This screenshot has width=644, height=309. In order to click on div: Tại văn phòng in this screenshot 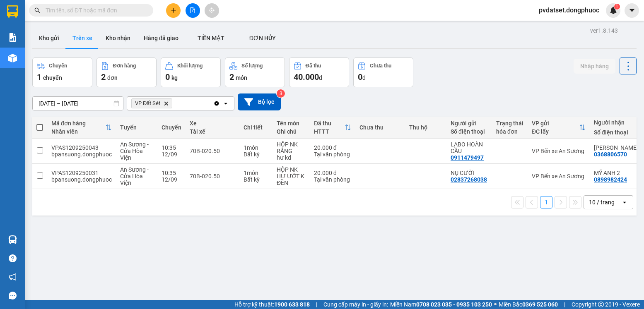, I will do `click(332, 180)`.